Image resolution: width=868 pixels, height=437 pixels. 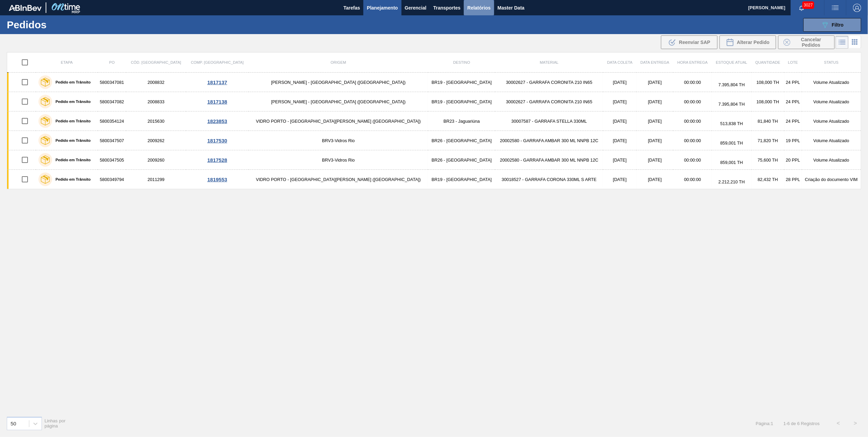 I want to click on span: Etapa, so click(x=67, y=62).